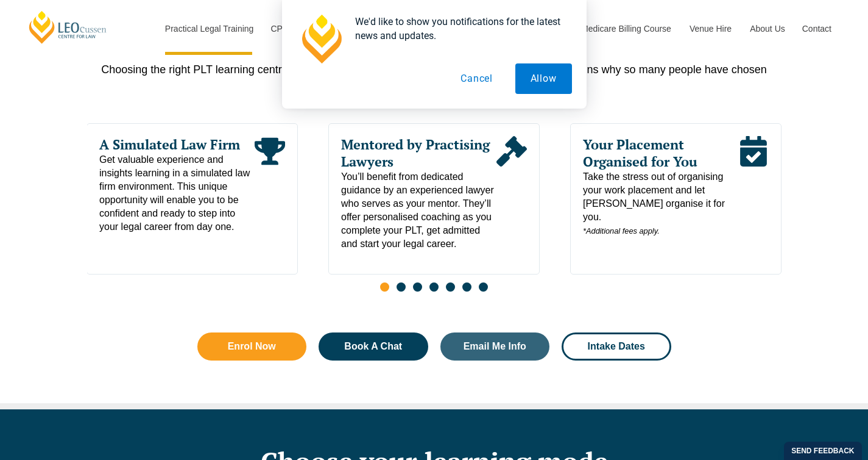 This screenshot has width=868, height=460. I want to click on a: Book A Chat, so click(374, 346).